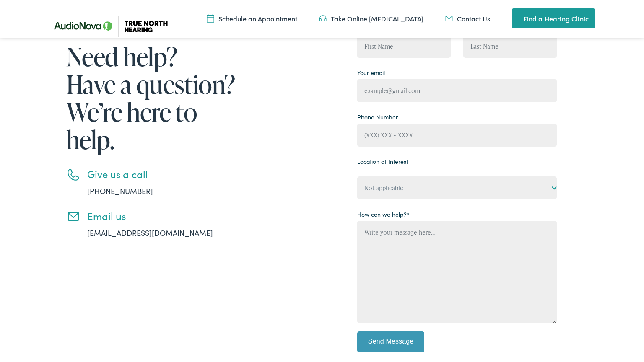 The height and width of the screenshot is (362, 644). I want to click on img: utility icon, so click(515, 19).